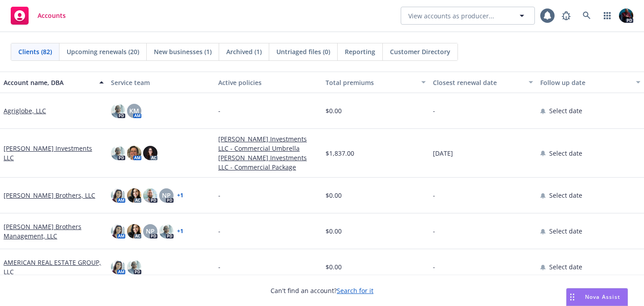  What do you see at coordinates (322, 290) in the screenshot?
I see `span: Can't find an account?` at bounding box center [322, 290].